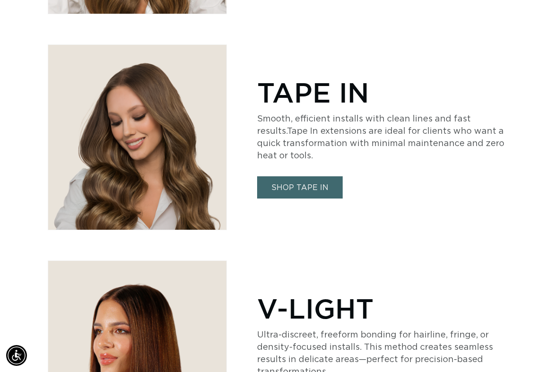  I want to click on div: Accessibility Menu, so click(17, 355).